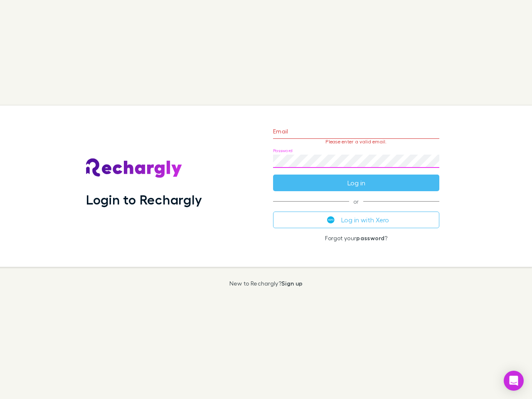 This screenshot has height=399, width=532. What do you see at coordinates (283, 151) in the screenshot?
I see `label: Password` at bounding box center [283, 151].